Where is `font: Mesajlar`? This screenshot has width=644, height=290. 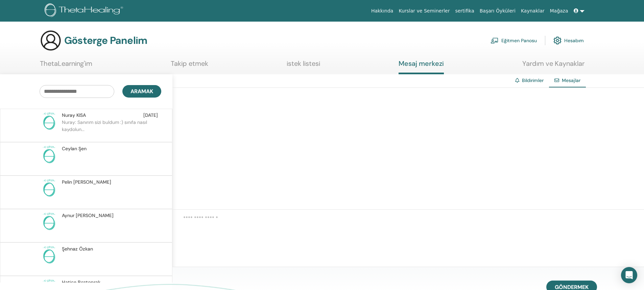
font: Mesajlar is located at coordinates (571, 80).